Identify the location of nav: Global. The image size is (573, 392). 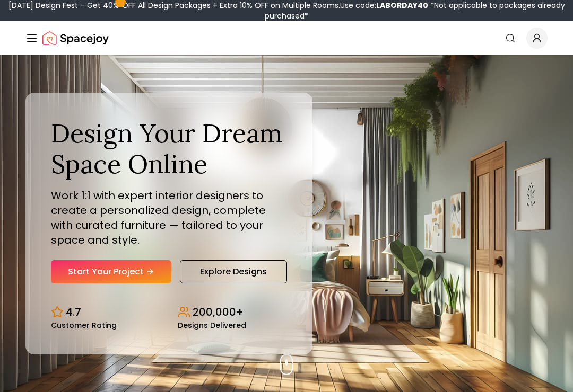
(286, 38).